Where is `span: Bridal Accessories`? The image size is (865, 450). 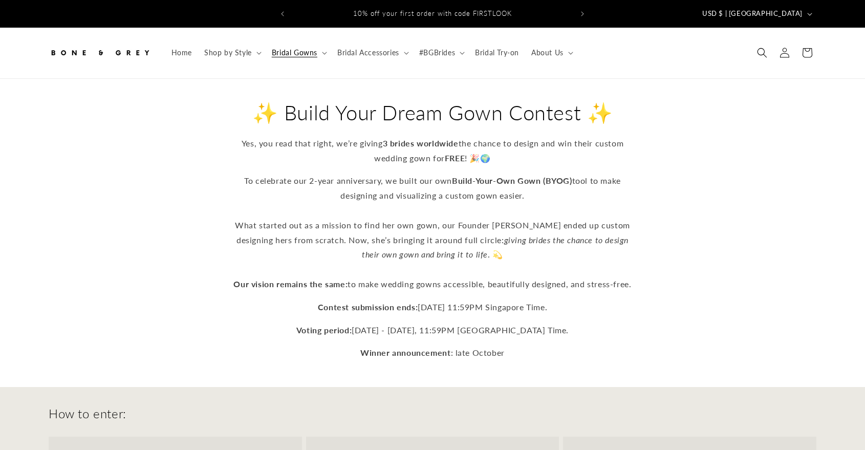
span: Bridal Accessories is located at coordinates (368, 53).